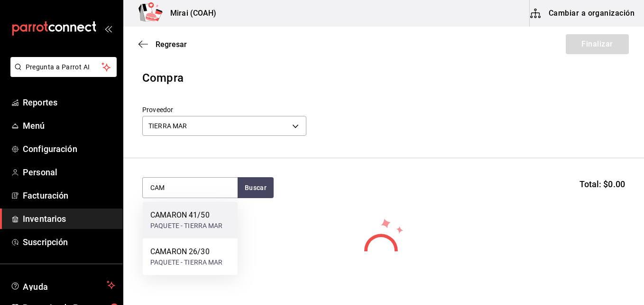 The image size is (644, 305). What do you see at coordinates (62, 285) in the screenshot?
I see `span: Ayuda` at bounding box center [62, 285].